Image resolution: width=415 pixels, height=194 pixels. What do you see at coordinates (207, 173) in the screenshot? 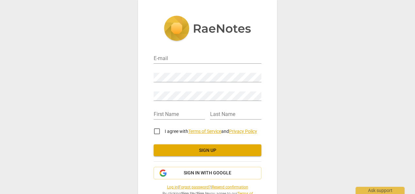
I see `button: Sign in with Google` at bounding box center [207, 173].